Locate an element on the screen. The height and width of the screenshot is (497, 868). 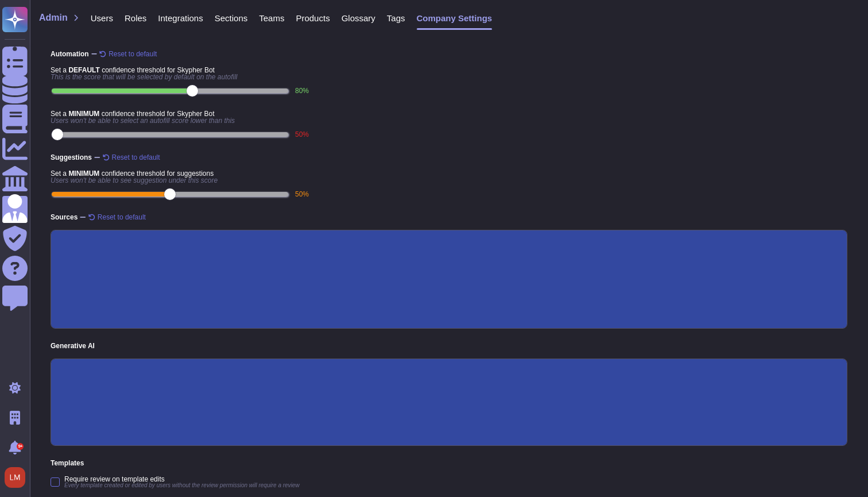
span: This is the score that will be selected by default on the autofill is located at coordinates (179, 77).